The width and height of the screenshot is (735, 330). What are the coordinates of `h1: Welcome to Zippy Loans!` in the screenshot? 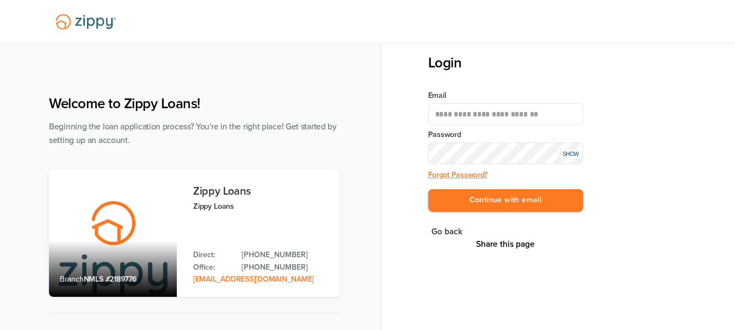 It's located at (194, 103).